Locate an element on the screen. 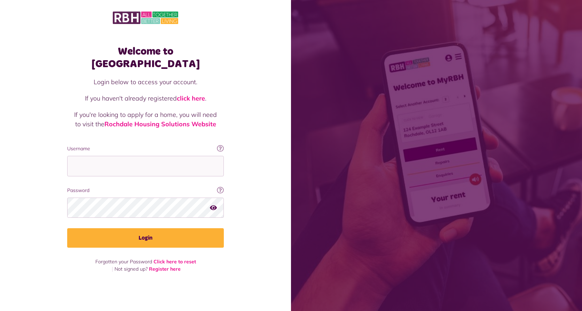 This screenshot has height=311, width=582. a: click here is located at coordinates (191, 98).